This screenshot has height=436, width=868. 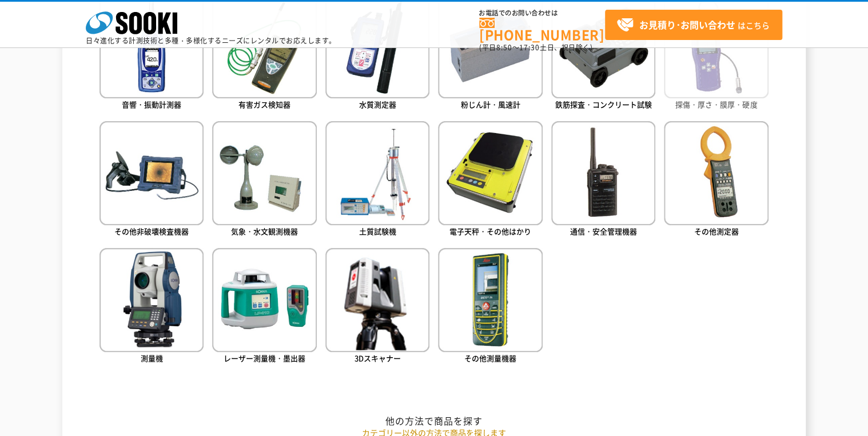 I want to click on span: 水質測定器, so click(x=378, y=104).